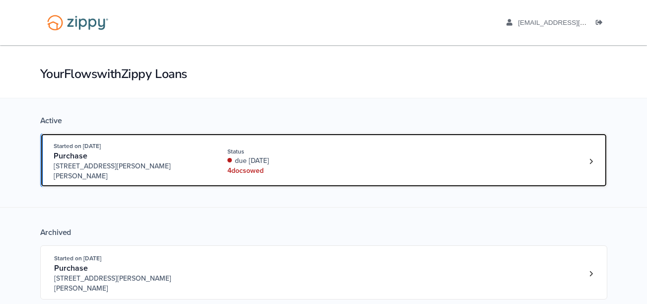 Image resolution: width=647 pixels, height=304 pixels. What do you see at coordinates (569, 24) in the screenshot?
I see `a: edit profile` at bounding box center [569, 24].